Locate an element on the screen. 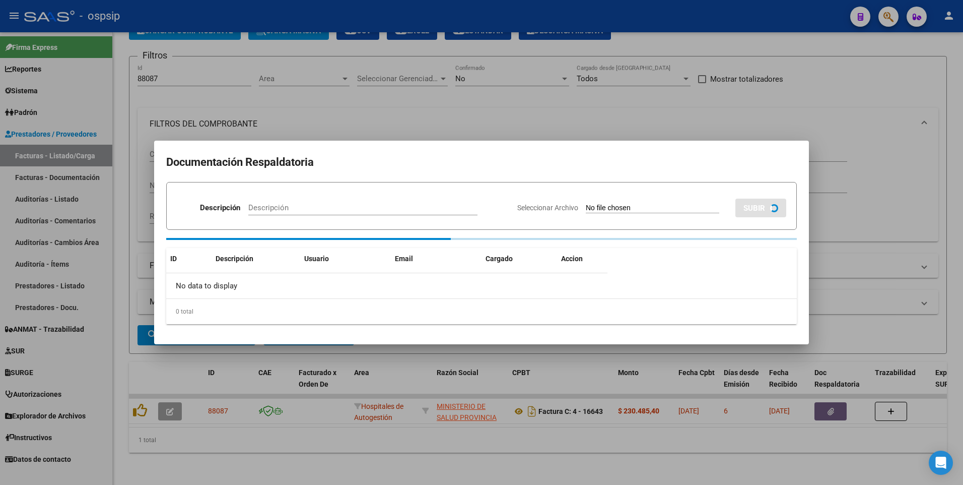 This screenshot has width=963, height=485. span: ID is located at coordinates (173, 258).